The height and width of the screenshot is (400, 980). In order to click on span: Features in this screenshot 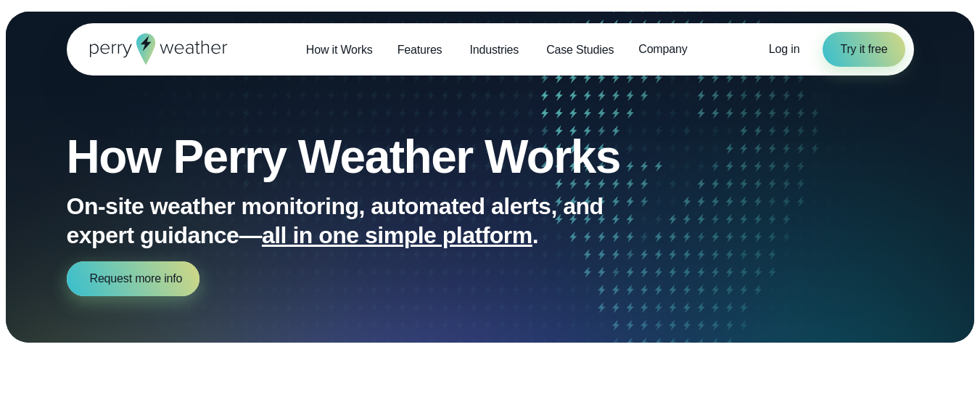, I will do `click(420, 50)`.